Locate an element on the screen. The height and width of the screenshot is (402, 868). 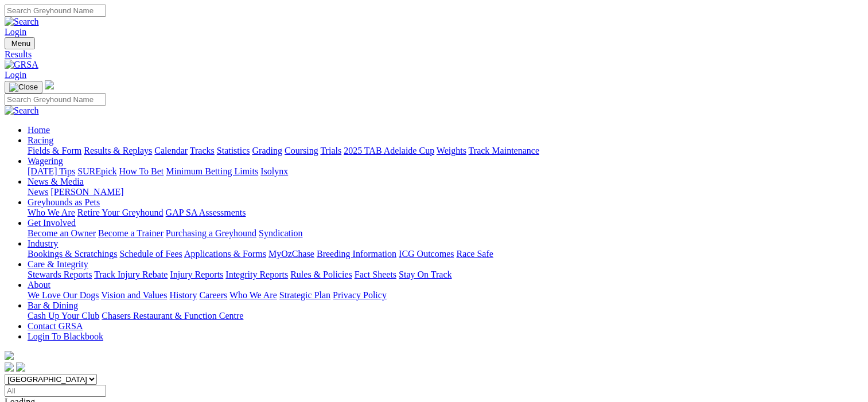
a: Login To Blackbook is located at coordinates (66, 336).